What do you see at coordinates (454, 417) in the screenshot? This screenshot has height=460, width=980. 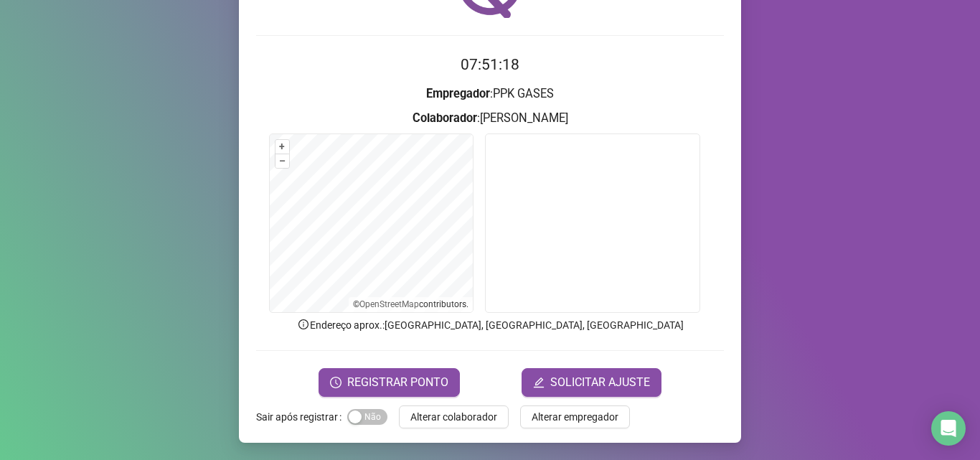 I see `button: Alterar colaborador` at bounding box center [454, 417].